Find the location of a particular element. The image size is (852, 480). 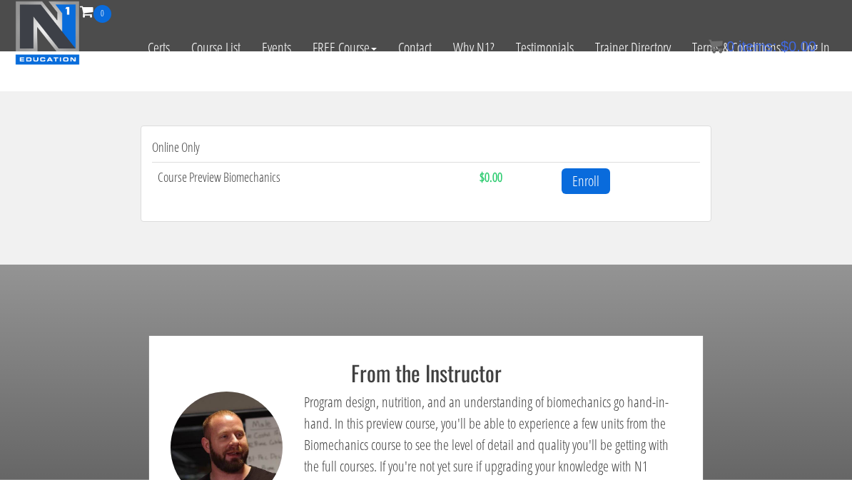

a: Course List is located at coordinates (216, 48).